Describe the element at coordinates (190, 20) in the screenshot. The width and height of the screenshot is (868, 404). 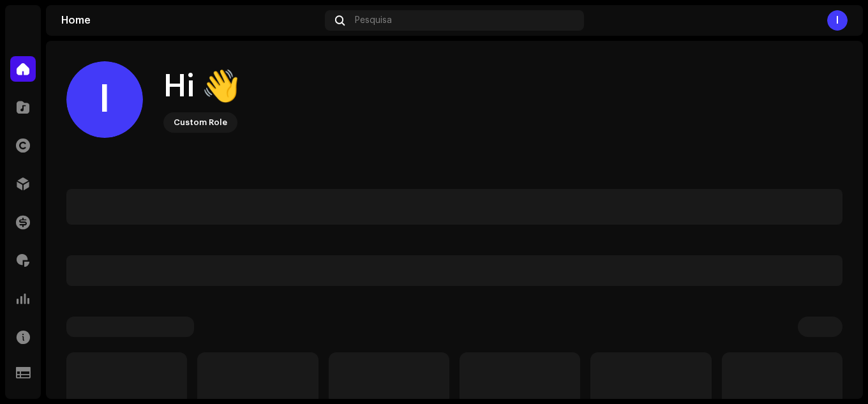
I see `div: Home` at that location.